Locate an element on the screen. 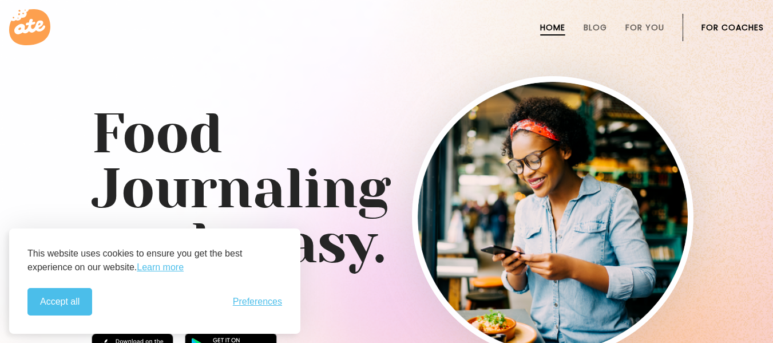 The image size is (773, 343). p: This website uses cookies to ensure you get the best experience on our website. is located at coordinates (155, 260).